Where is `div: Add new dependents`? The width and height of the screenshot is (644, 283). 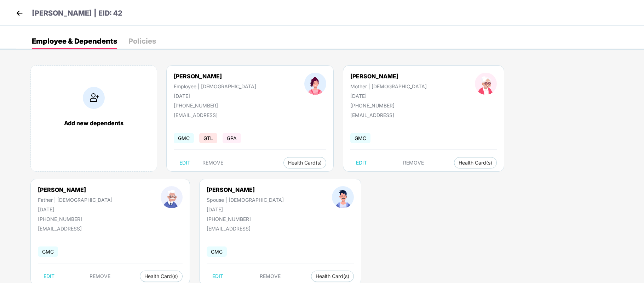
div: Add new dependents is located at coordinates (94, 123).